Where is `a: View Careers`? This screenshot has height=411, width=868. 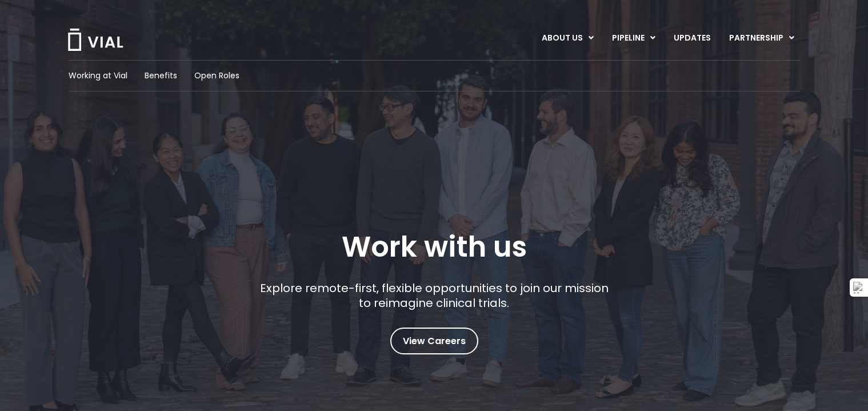
a: View Careers is located at coordinates (434, 341).